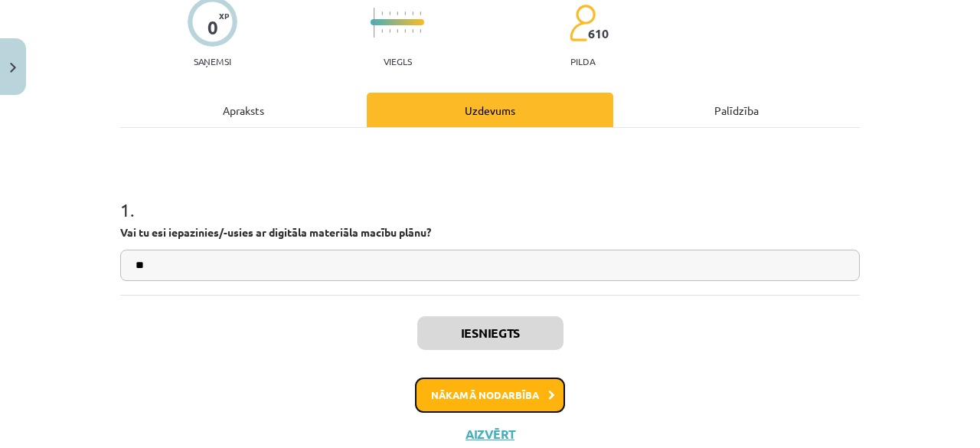 This screenshot has height=448, width=980. I want to click on img: icon-long-line-d9ea69661e0d244f92f715978eff75569469978d946b2353a9bb055b3ed8787d.svg, so click(374, 23).